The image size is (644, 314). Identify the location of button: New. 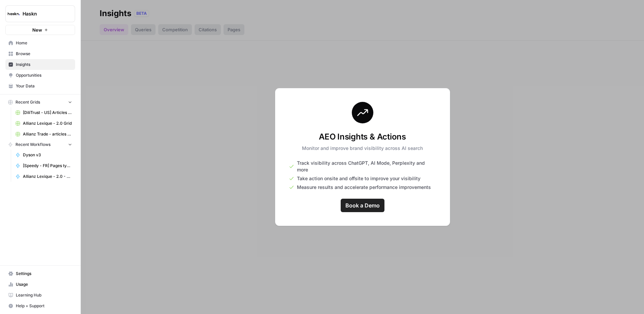
(40, 30).